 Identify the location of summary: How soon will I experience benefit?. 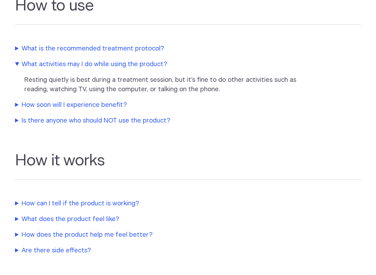
(161, 105).